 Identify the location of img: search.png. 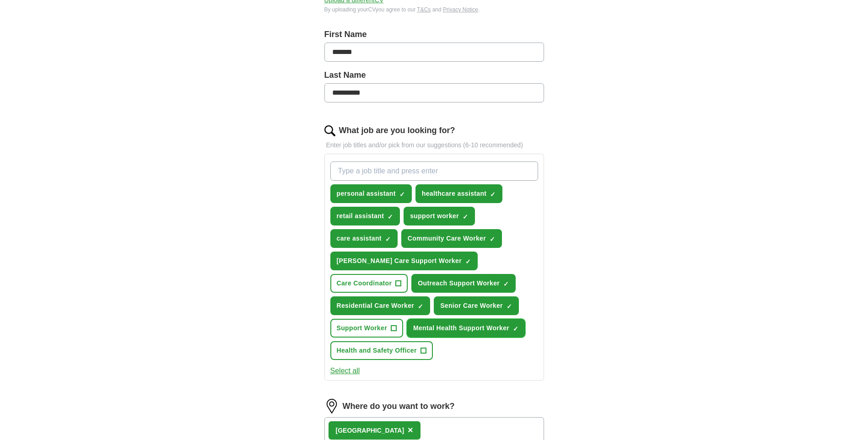
(330, 131).